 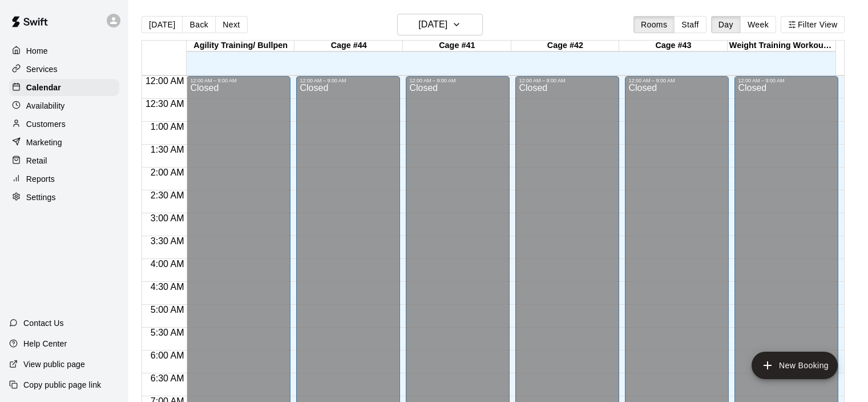 What do you see at coordinates (37, 161) in the screenshot?
I see `p: Retail` at bounding box center [37, 161].